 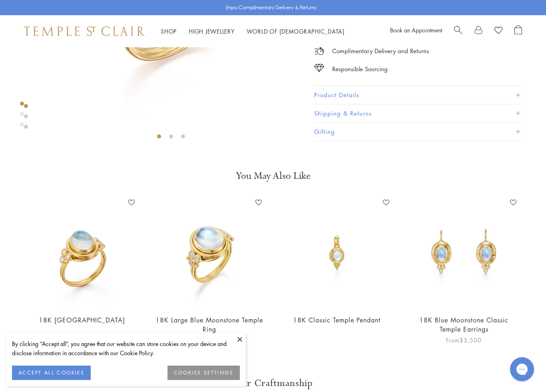 What do you see at coordinates (16, 15) in the screenshot?
I see `button: Gorgias live chat` at bounding box center [16, 15].